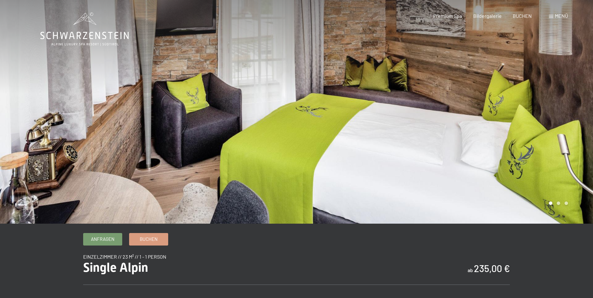 Image resolution: width=593 pixels, height=298 pixels. What do you see at coordinates (561, 16) in the screenshot?
I see `span: Menü` at bounding box center [561, 16].